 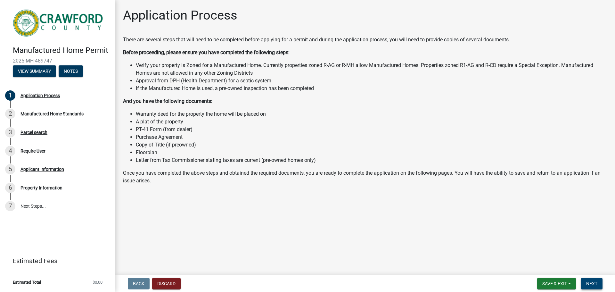 What do you see at coordinates (139, 284) in the screenshot?
I see `button: Back` at bounding box center [139, 284].